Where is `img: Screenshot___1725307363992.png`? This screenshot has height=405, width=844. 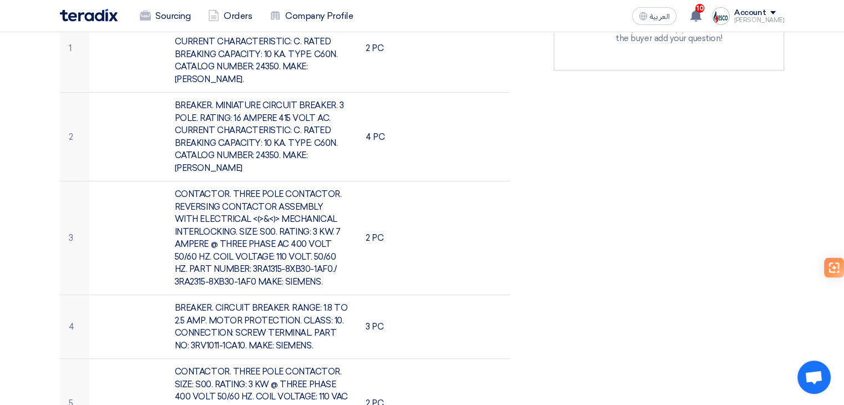
img: Screenshot___1725307363992.png is located at coordinates (721, 16).